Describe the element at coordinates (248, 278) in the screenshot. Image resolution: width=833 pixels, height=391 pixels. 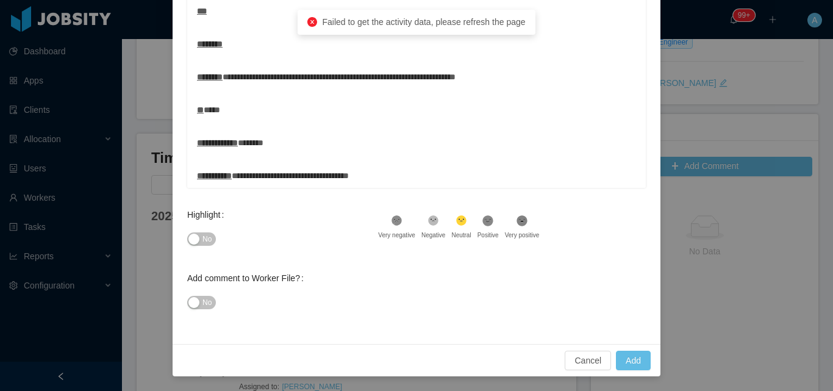
I see `label: Add comment to Worker File?` at that location.